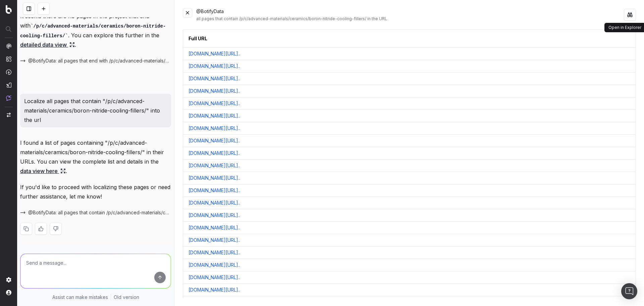 This screenshot has width=644, height=306. Describe the element at coordinates (9, 9) in the screenshot. I see `img: Botify logo` at that location.